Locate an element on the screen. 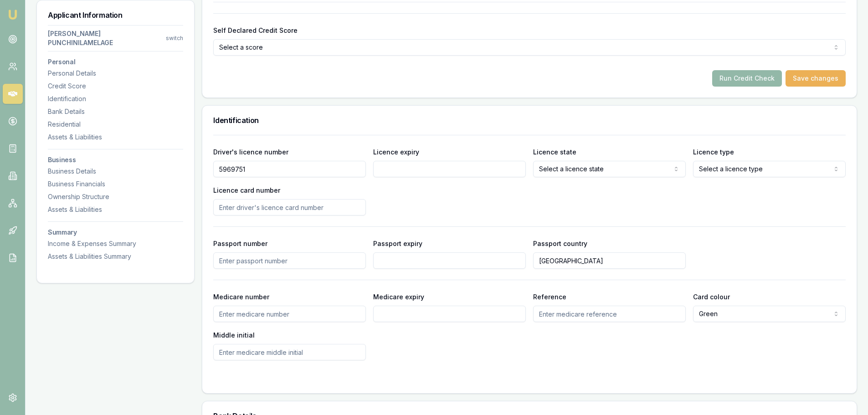 Image resolution: width=868 pixels, height=415 pixels. img: emu-icon-u.png is located at coordinates (13, 14).